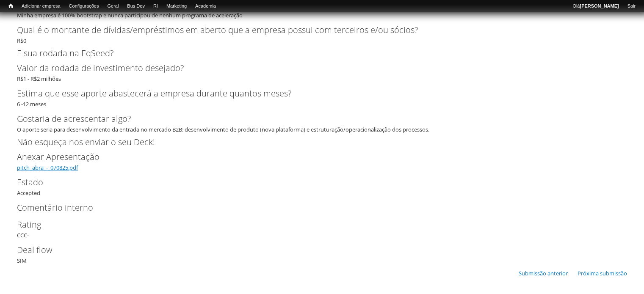  What do you see at coordinates (112, 7) in the screenshot?
I see `a: Geral` at bounding box center [112, 7].